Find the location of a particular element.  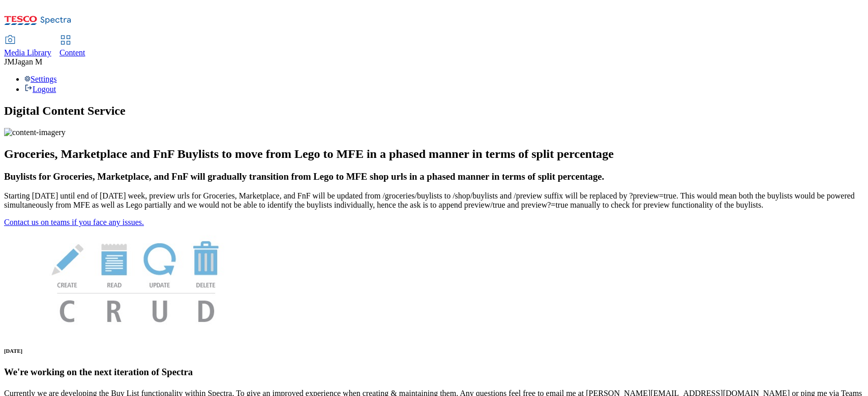

img: content-imagery is located at coordinates (34, 133).